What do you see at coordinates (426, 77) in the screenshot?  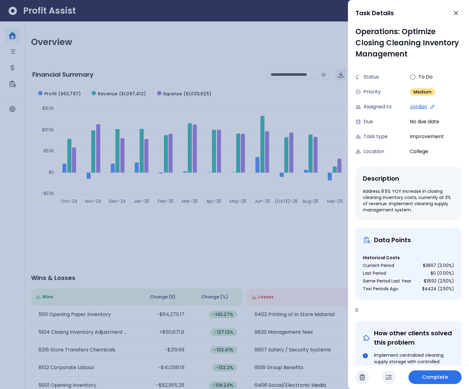 I see `span: To Do` at bounding box center [426, 77].